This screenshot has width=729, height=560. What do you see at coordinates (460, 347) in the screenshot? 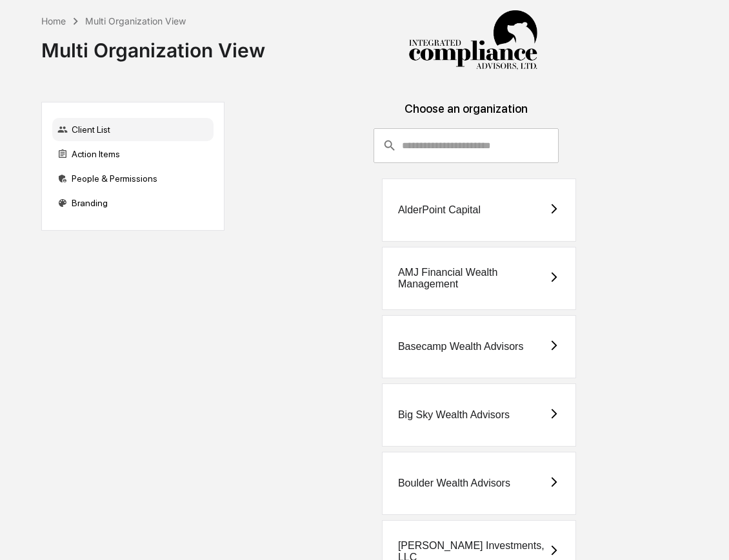
I see `div: Basecamp Wealth Advisors` at bounding box center [460, 347].